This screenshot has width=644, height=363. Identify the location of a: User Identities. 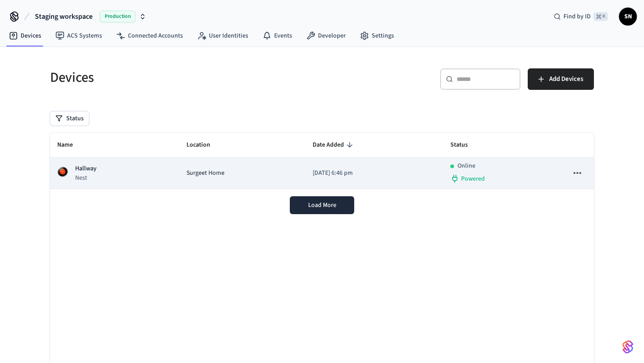
(222, 36).